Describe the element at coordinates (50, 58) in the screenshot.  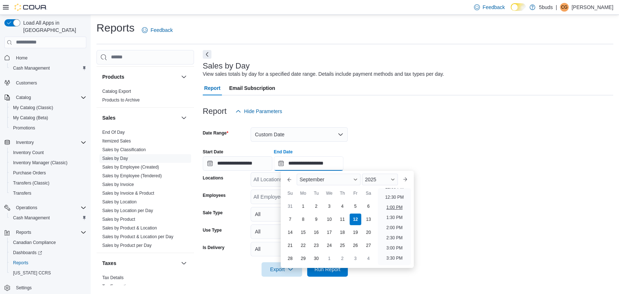
I see `span: Home` at that location.